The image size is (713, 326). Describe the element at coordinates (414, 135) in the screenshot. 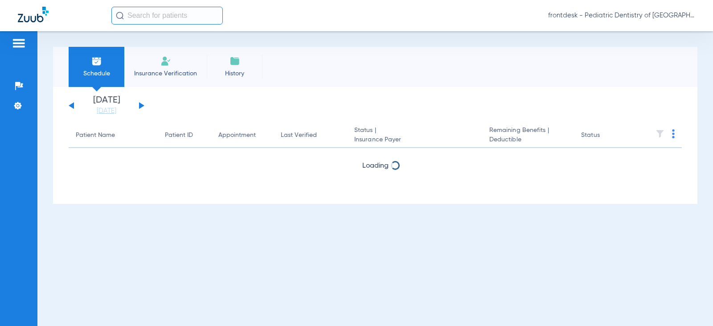

I see `th: Status |` at that location.